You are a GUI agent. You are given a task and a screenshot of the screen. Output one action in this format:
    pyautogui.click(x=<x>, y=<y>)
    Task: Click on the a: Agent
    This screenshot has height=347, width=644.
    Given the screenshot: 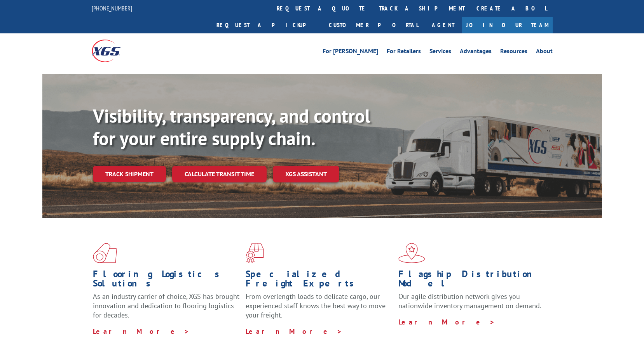 What is the action you would take?
    pyautogui.click(x=443, y=25)
    